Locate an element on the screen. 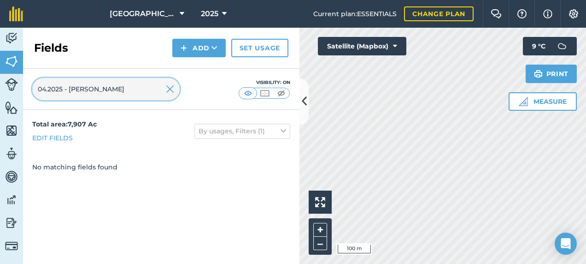 The height and width of the screenshot is (264, 586). button: Measure is located at coordinates (543, 101).